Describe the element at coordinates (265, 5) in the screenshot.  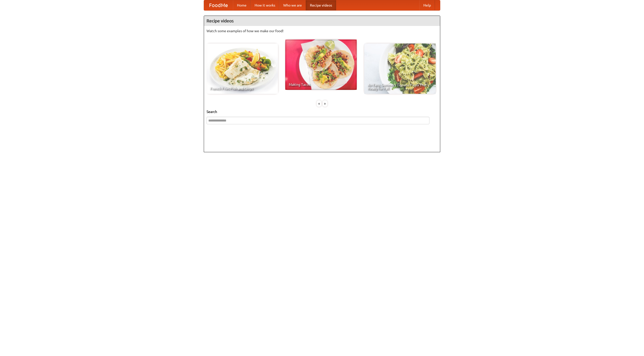
I see `a: How it works` at that location.